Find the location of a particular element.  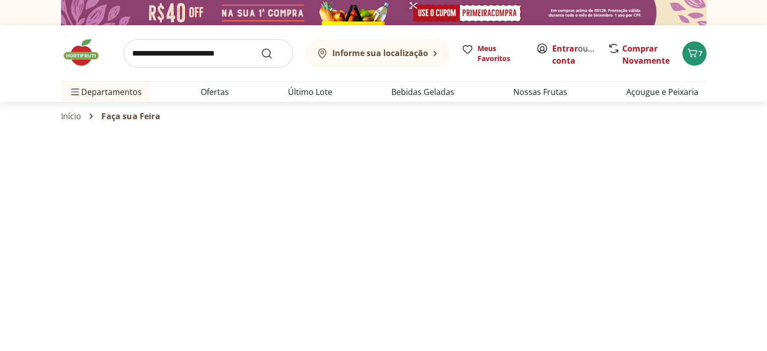

a: Ofertas is located at coordinates (215, 92).